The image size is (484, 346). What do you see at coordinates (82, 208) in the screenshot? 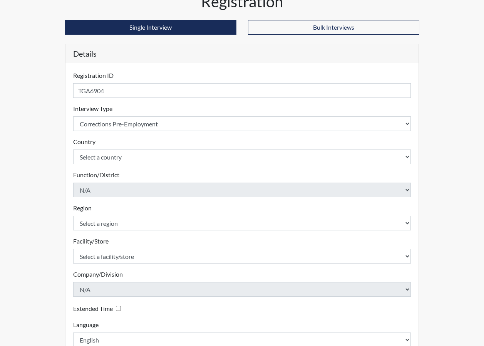
I see `label: Region` at bounding box center [82, 208].